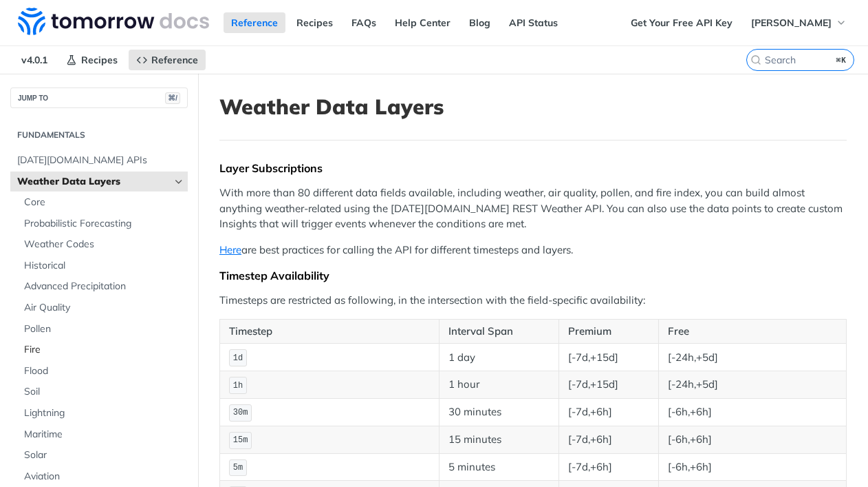  Describe the element at coordinates (241, 440) in the screenshot. I see `span: 15m` at that location.